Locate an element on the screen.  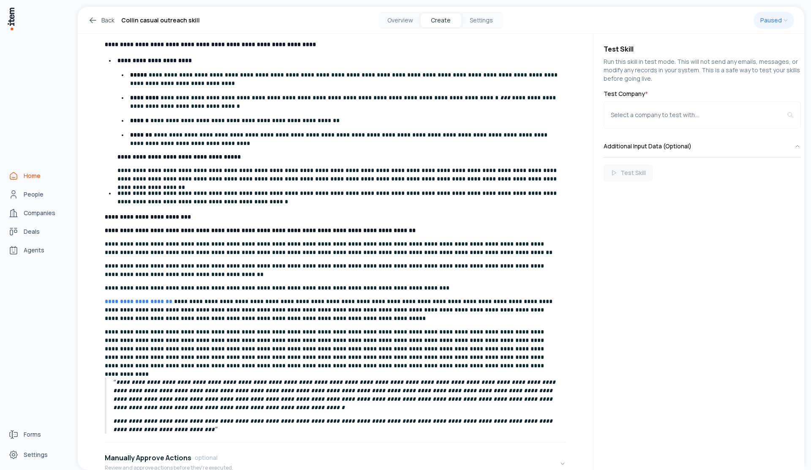
img: Item Brain Logo is located at coordinates (11, 19).